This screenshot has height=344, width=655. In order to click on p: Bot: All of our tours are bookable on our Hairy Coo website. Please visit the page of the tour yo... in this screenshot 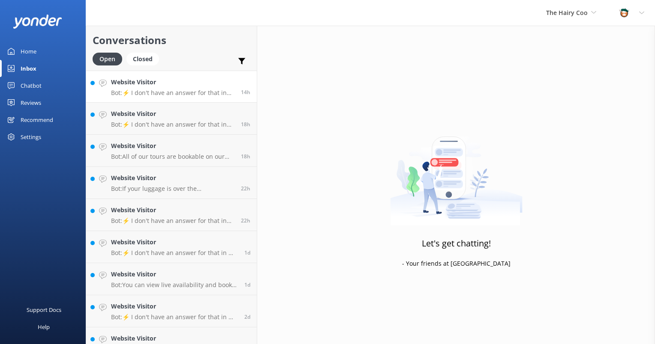, I will do `click(173, 157)`.